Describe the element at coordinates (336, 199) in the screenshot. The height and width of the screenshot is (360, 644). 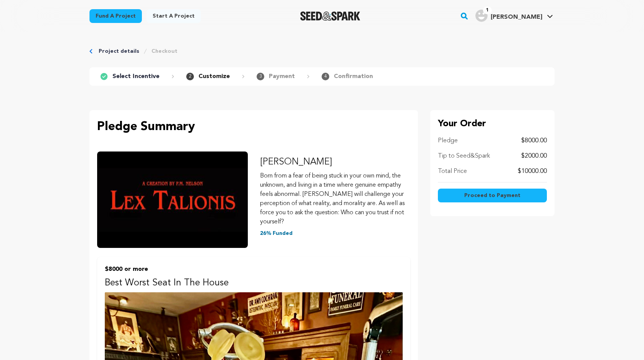
I see `p: Born from a fear of being stuck in your own mind, the unknown, and living in a time where genuine...` at that location.